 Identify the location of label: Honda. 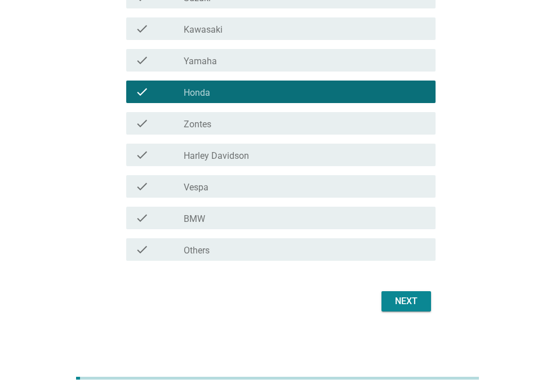
(197, 93).